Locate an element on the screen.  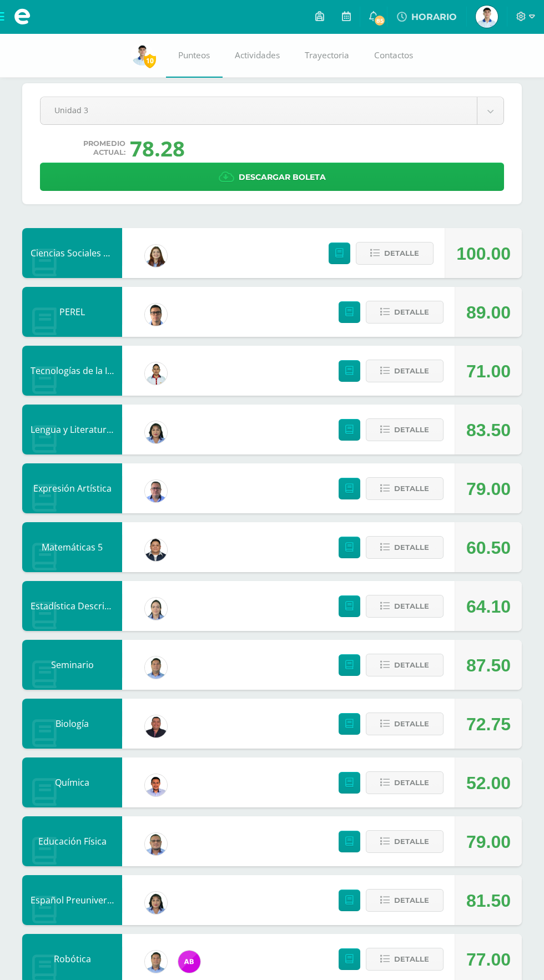
div: Seminario is located at coordinates (73, 665).